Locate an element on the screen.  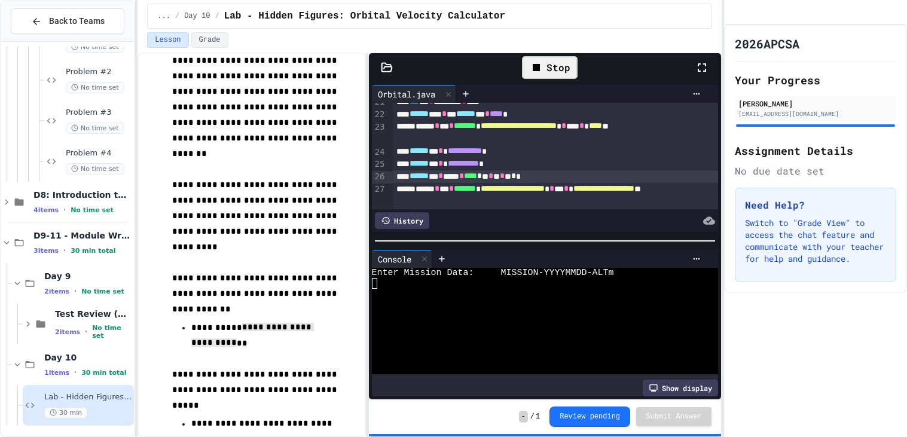
p: Switch to "Grade View" to access the chat feature and communicate with your teacher for help and ... is located at coordinates (815, 241).